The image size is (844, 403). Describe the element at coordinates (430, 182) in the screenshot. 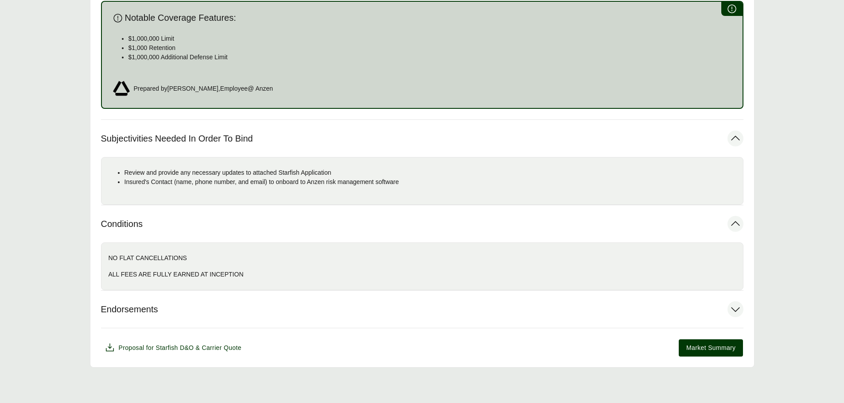

I see `p: Insured's Contact (name, phone number, and email) to onboard to Anzen risk management software` at that location.